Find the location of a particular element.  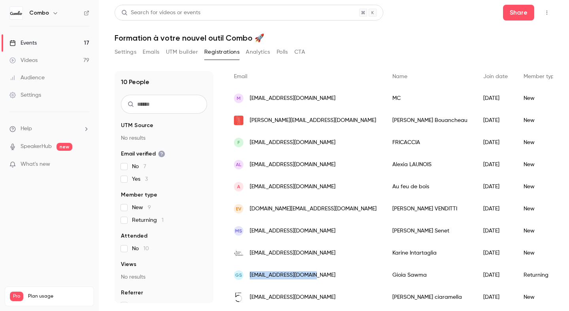

button: Emails is located at coordinates (151, 52).